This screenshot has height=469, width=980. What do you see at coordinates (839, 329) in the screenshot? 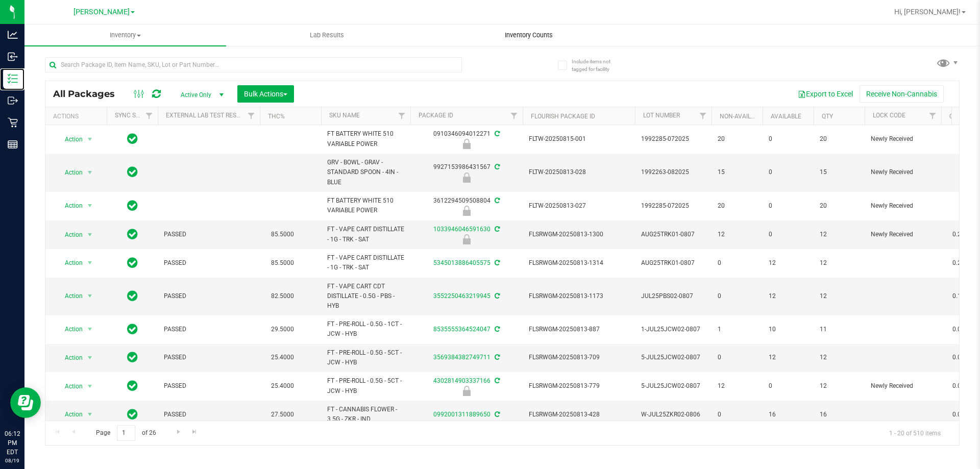
I see `span: 11` at bounding box center [839, 329].